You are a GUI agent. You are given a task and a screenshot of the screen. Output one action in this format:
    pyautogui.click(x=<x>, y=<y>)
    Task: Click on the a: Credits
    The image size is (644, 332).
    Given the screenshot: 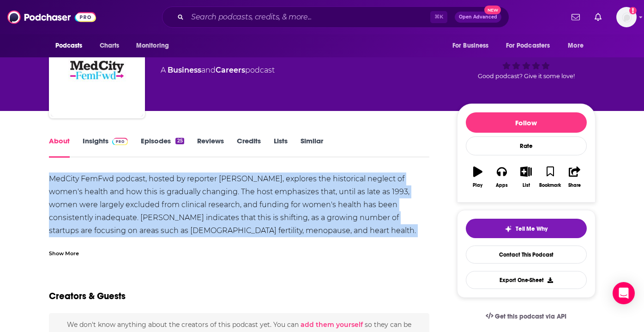 What is the action you would take?
    pyautogui.click(x=249, y=147)
    